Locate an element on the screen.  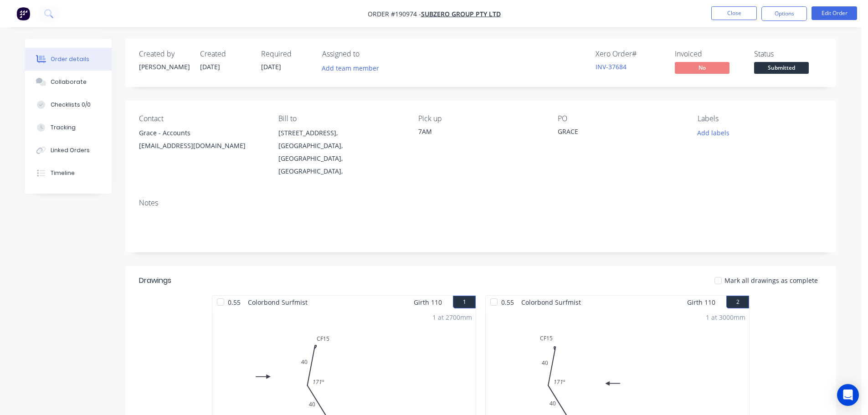
div: Status is located at coordinates (788, 54).